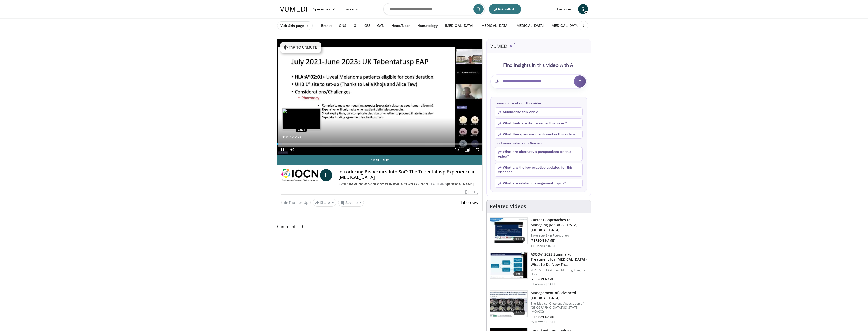  What do you see at coordinates (457, 150) in the screenshot?
I see `button: Playback Rate` at bounding box center [457, 150].